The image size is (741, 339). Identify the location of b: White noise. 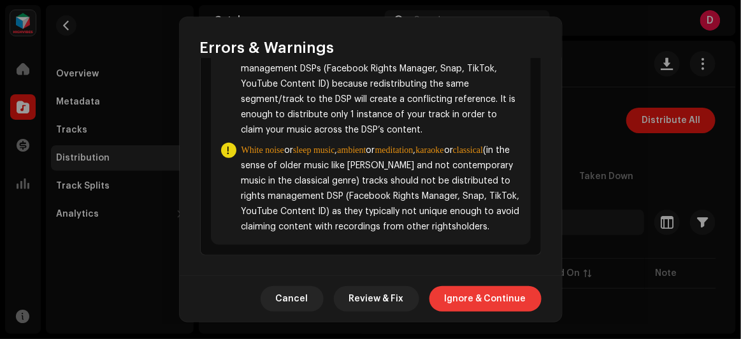
(262, 150).